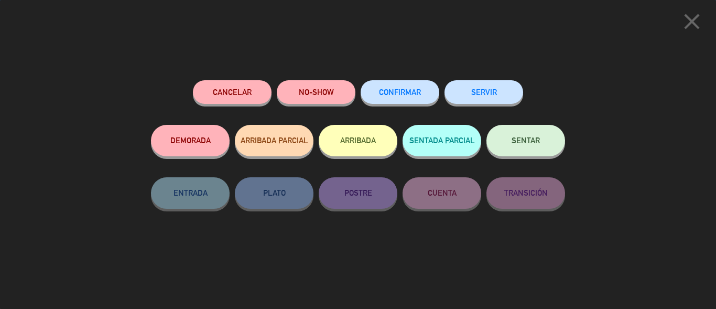 The image size is (716, 309). I want to click on button: SENTADA PARCIAL, so click(442, 141).